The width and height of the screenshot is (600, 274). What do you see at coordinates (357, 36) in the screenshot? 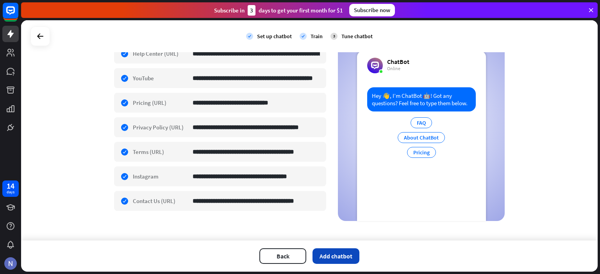
I see `div: Tune chatbot` at bounding box center [357, 36].